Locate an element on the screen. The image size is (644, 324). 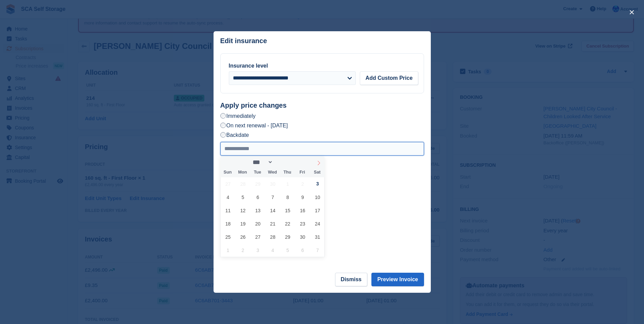
span: April 29, 2025 is located at coordinates (258, 184).